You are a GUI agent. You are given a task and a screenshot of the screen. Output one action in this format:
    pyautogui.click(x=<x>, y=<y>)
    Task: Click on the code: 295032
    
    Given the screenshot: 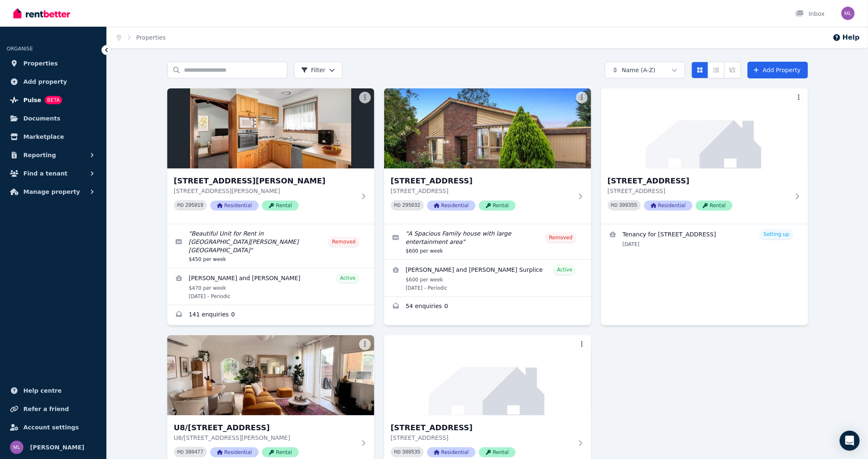 What is the action you would take?
    pyautogui.click(x=411, y=205)
    